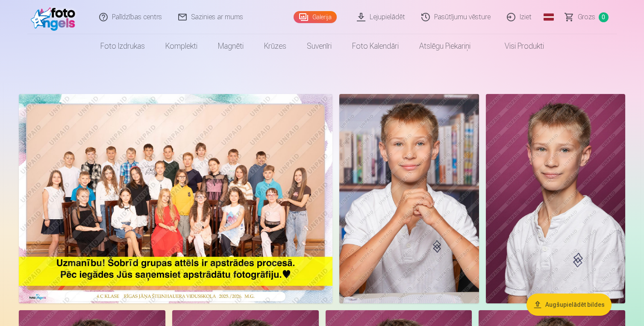  I want to click on a: Atslēgu piekariņi, so click(445, 46).